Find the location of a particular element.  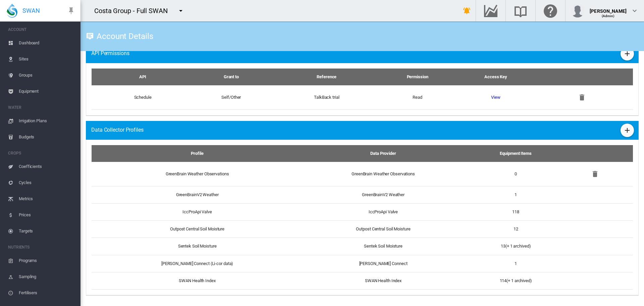

td: Self/Other is located at coordinates (231, 97).